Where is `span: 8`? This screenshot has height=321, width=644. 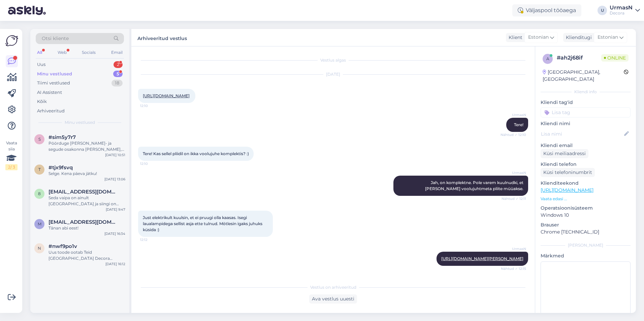 span: 8 is located at coordinates (39, 193).